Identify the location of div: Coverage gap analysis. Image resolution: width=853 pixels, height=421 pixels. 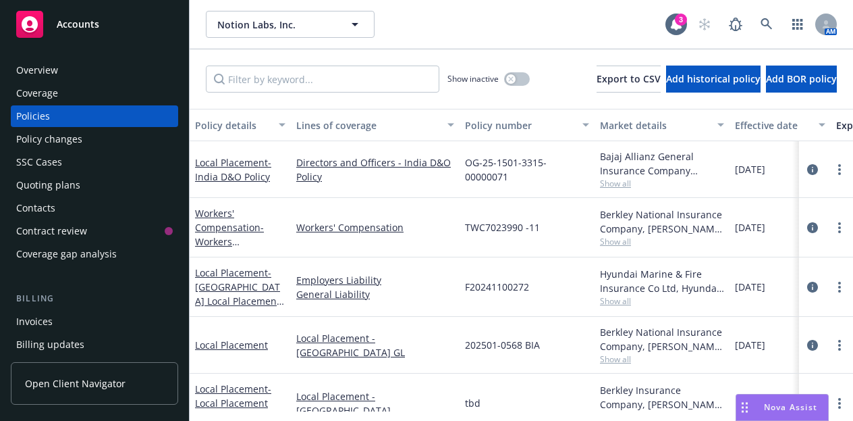
(66, 254).